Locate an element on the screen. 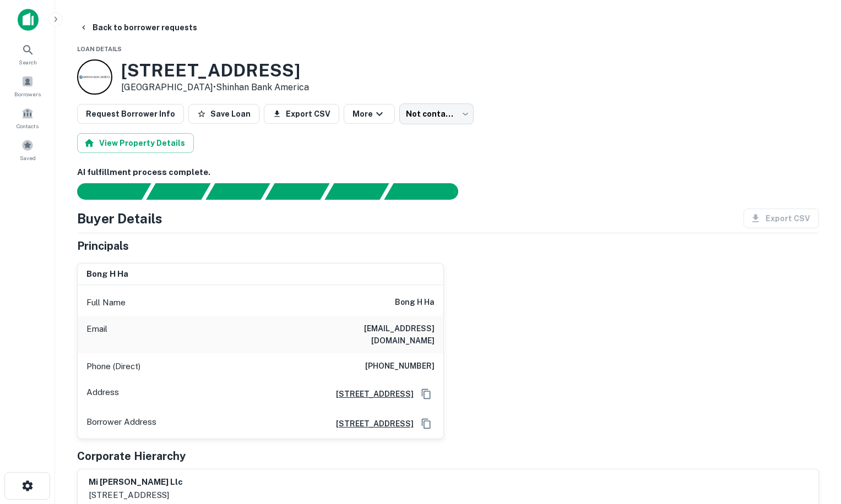 The height and width of the screenshot is (504, 841). p: Phone (Direct) is located at coordinates (114, 366).